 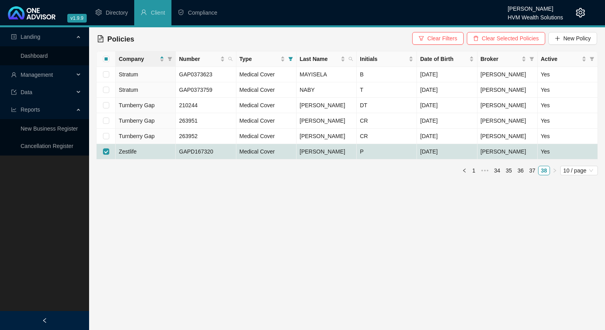 What do you see at coordinates (474, 171) in the screenshot?
I see `li: 1` at bounding box center [474, 171].